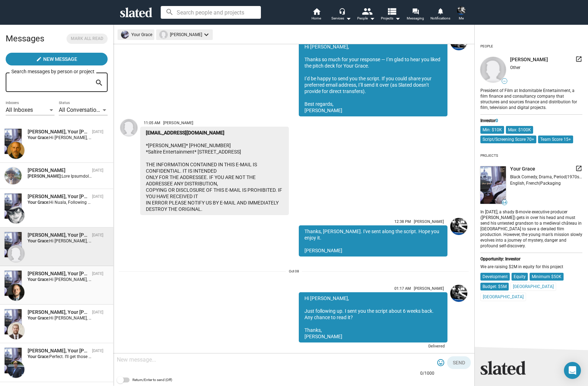 This screenshot has height=386, width=588. What do you see at coordinates (546, 67) in the screenshot?
I see `div: Other` at bounding box center [546, 67].